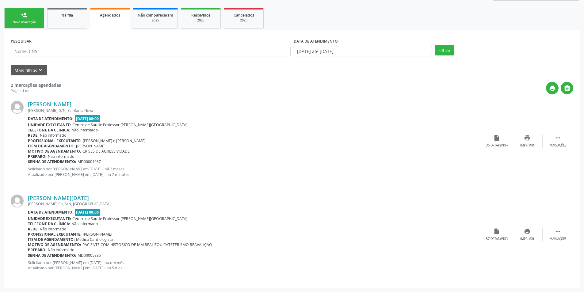 The image size is (584, 292). What do you see at coordinates (552, 88) in the screenshot?
I see `button: print` at bounding box center [552, 88].